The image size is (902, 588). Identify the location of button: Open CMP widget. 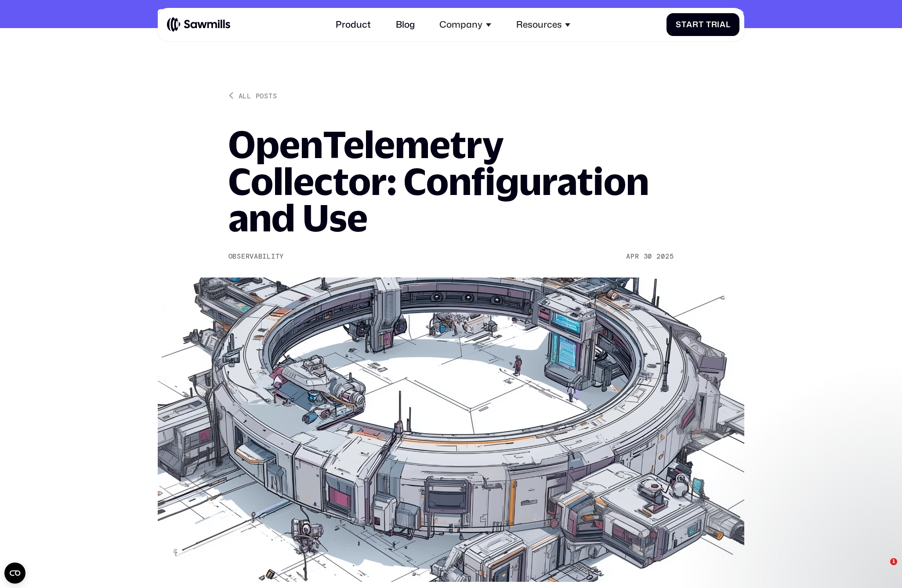
(15, 573).